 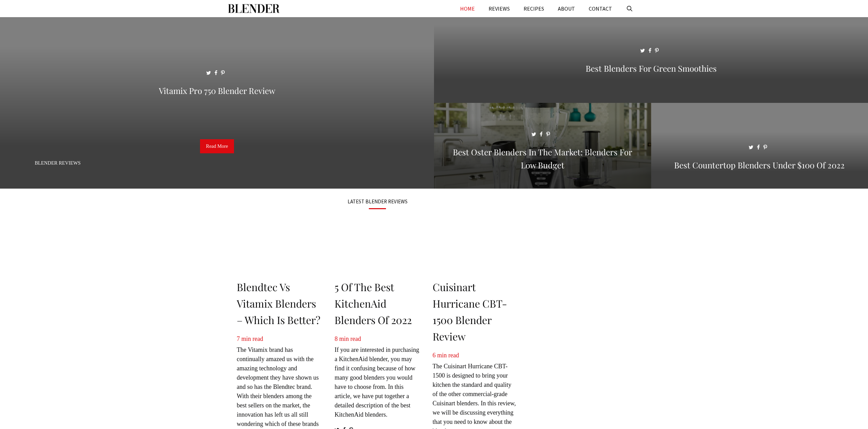 What do you see at coordinates (336, 339) in the screenshot?
I see `span: 8` at bounding box center [336, 339].